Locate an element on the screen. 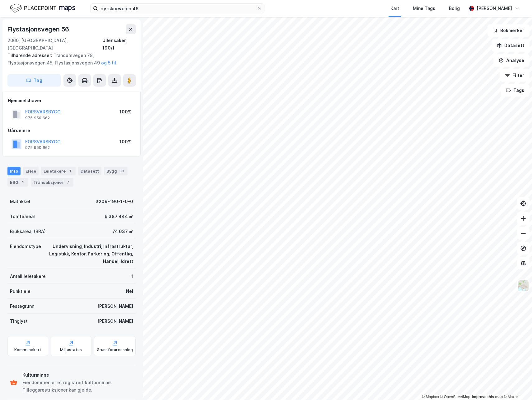 This screenshot has height=400, width=532. div: Grunnforurensning is located at coordinates (115, 350).